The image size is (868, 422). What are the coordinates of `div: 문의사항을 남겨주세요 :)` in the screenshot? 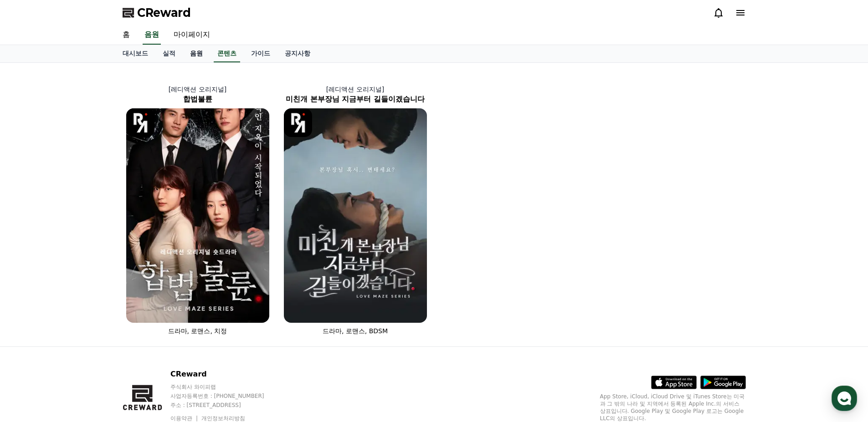 It's located at (91, 118).